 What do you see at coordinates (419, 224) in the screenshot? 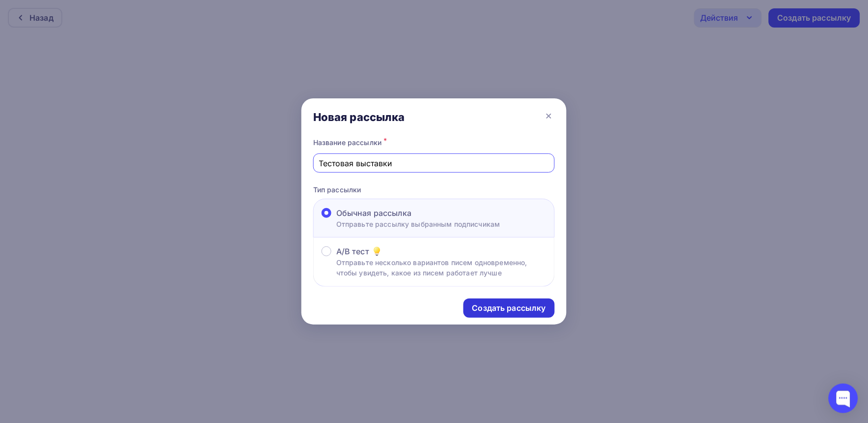
I see `p: Отправьте рассылку выбранным подписчикам` at bounding box center [419, 224].